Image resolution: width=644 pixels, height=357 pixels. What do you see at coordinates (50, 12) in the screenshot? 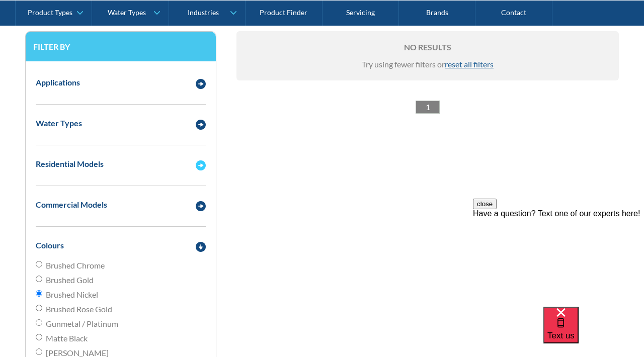
I see `div: Product Types` at bounding box center [50, 12].